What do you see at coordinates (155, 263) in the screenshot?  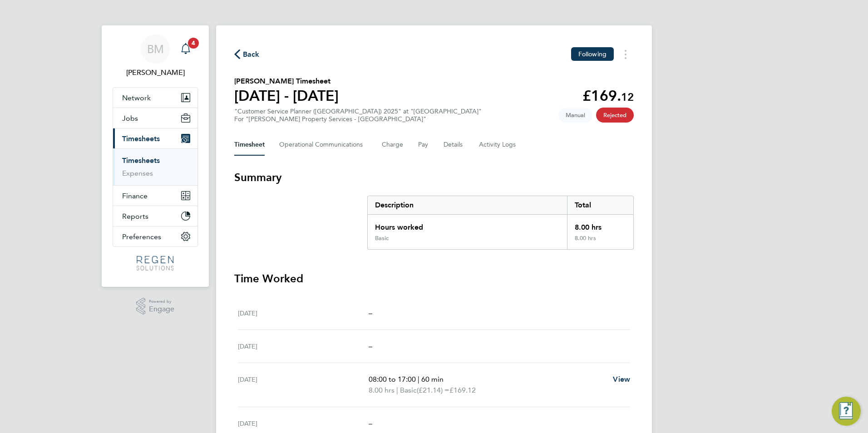 I see `a: Go to home page` at bounding box center [155, 263].